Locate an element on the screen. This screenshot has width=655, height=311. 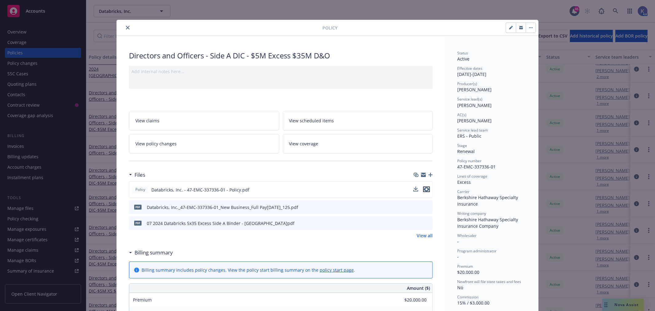
span: Renewal is located at coordinates (466, 151).